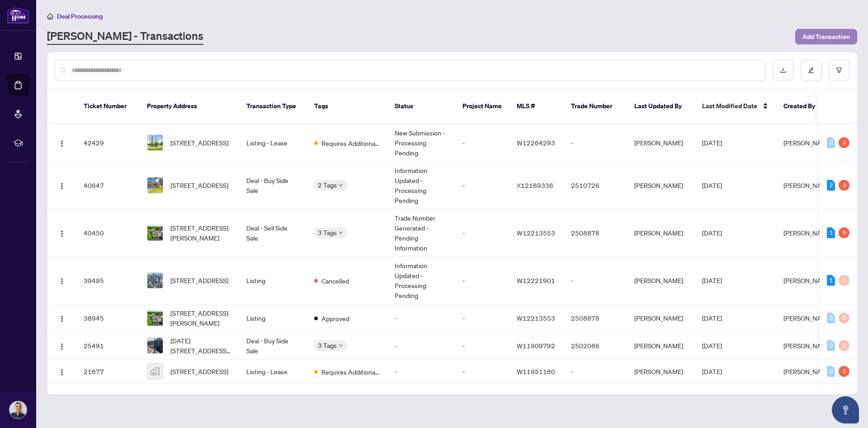  Describe the element at coordinates (483, 106) in the screenshot. I see `th: Project Name` at that location.